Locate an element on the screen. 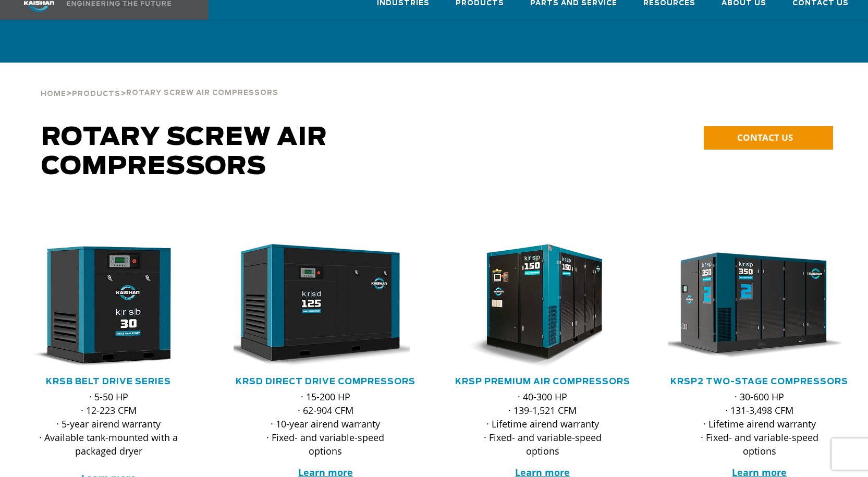  img: krsb30 is located at coordinates (101, 306).